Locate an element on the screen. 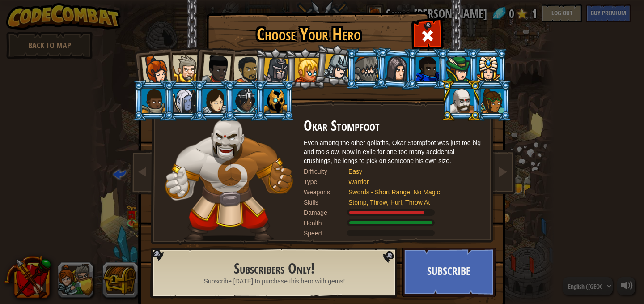  img: language-selector-background.png is located at coordinates (275, 273).